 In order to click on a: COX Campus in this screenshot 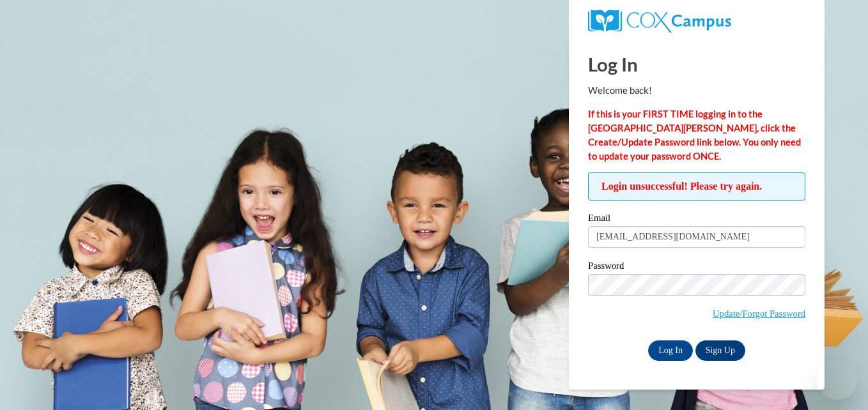, I will do `click(696, 21)`.